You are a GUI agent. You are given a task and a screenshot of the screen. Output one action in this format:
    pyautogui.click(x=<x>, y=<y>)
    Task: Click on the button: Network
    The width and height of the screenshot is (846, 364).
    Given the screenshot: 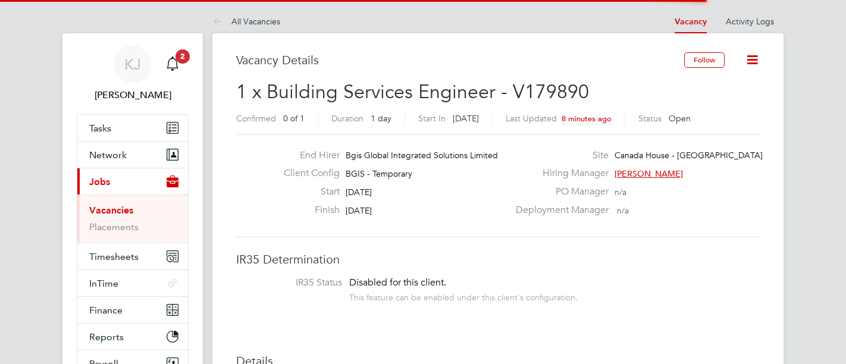 What is the action you would take?
    pyautogui.click(x=133, y=155)
    